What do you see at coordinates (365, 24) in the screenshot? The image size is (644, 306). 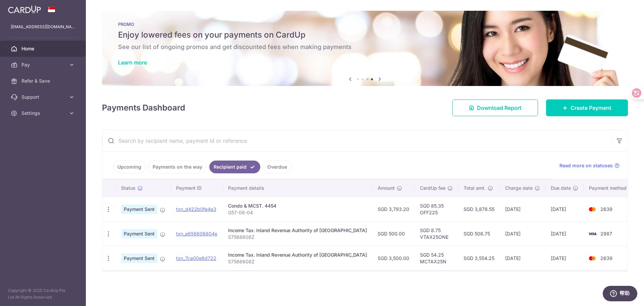 I see `p: PROMO` at bounding box center [365, 24].